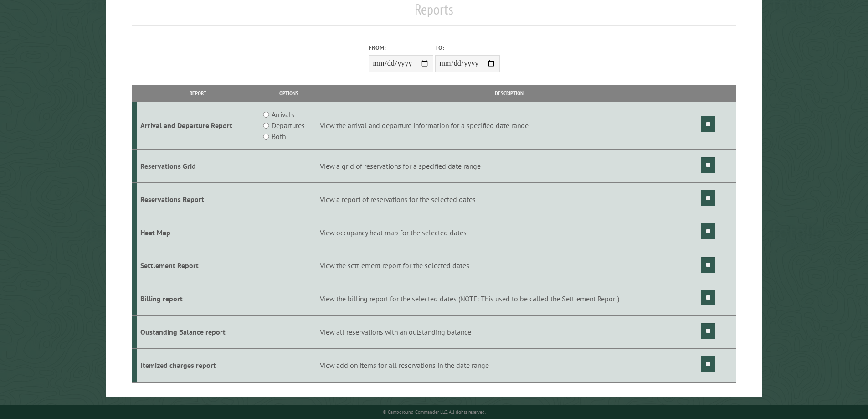  I want to click on th: Report, so click(198, 93).